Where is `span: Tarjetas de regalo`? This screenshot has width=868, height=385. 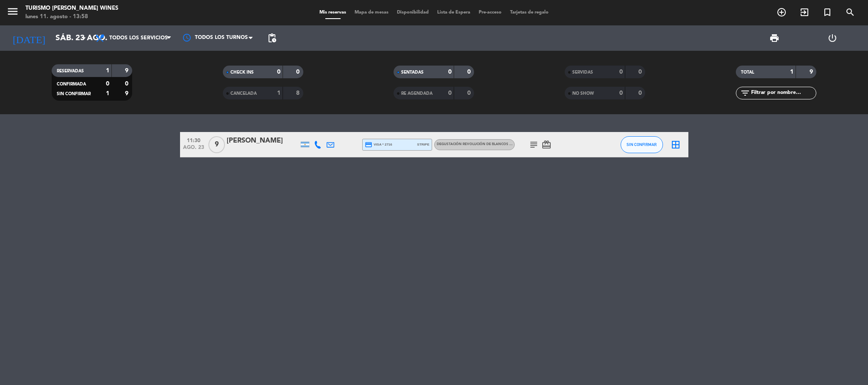
span: Tarjetas de regalo is located at coordinates (529, 12).